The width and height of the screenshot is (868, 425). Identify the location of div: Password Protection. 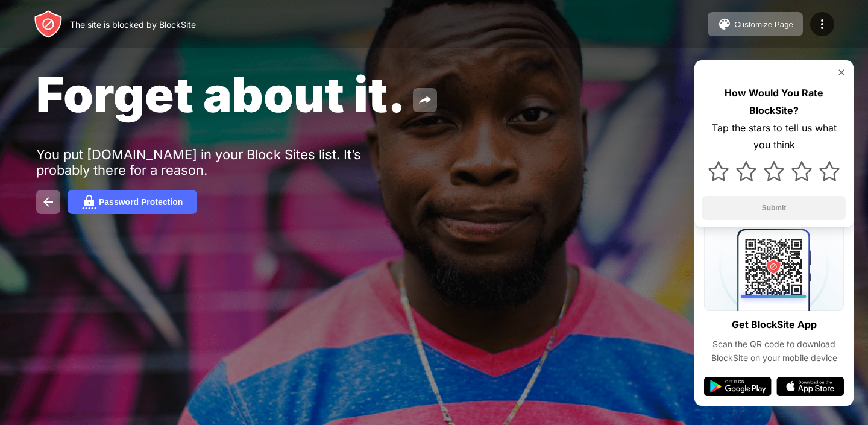
(140, 202).